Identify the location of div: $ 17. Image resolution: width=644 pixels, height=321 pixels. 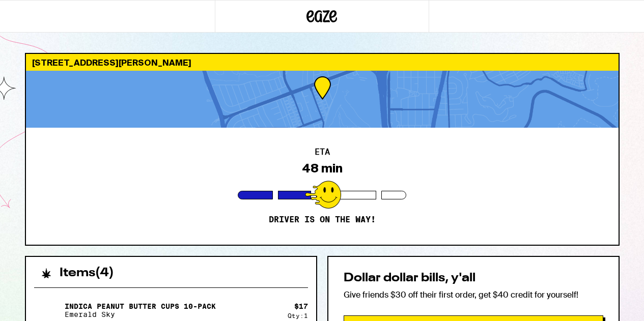
(301, 307).